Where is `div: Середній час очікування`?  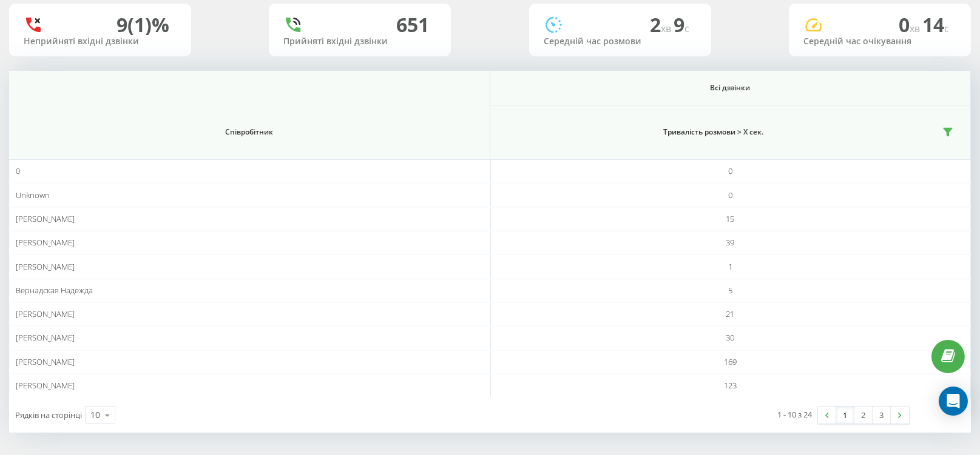 div: Середній час очікування is located at coordinates (880, 41).